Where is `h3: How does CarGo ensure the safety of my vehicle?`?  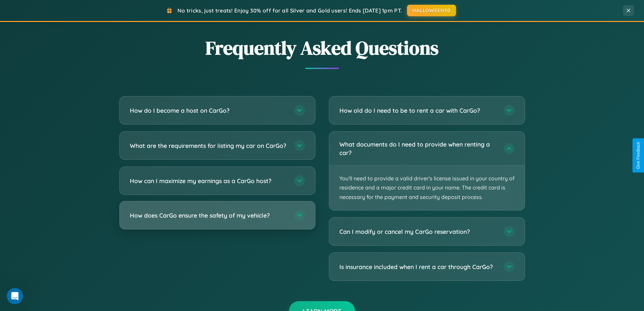
h3: How does CarGo ensure the safety of my vehicle? is located at coordinates (209, 215).